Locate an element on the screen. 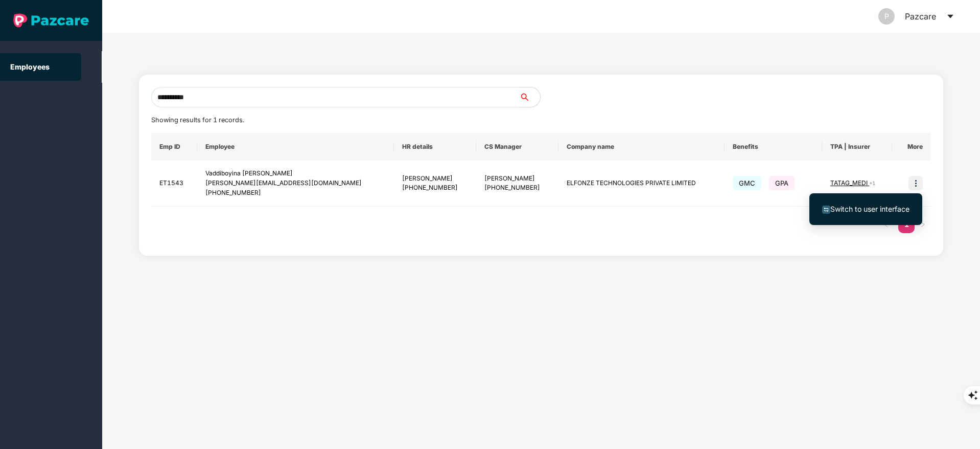 This screenshot has width=980, height=449. span: + 1 is located at coordinates (872, 183).